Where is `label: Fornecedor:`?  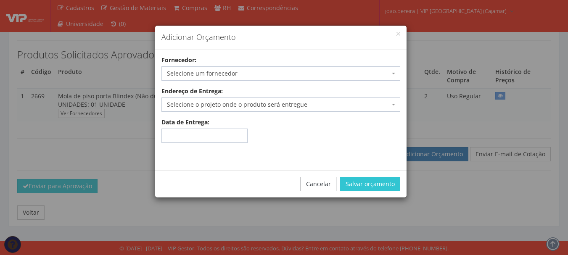 label: Fornecedor: is located at coordinates (179, 60).